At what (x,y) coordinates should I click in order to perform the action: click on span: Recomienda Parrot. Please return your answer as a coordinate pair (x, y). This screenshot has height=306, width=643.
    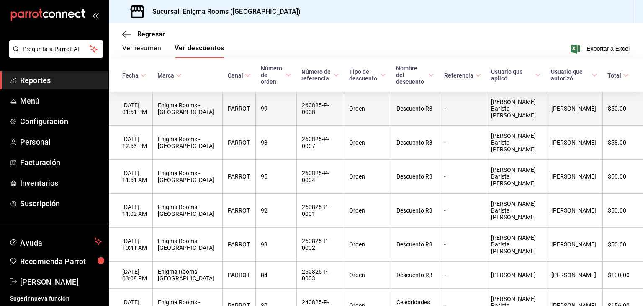
    Looking at the image, I should click on (61, 261).